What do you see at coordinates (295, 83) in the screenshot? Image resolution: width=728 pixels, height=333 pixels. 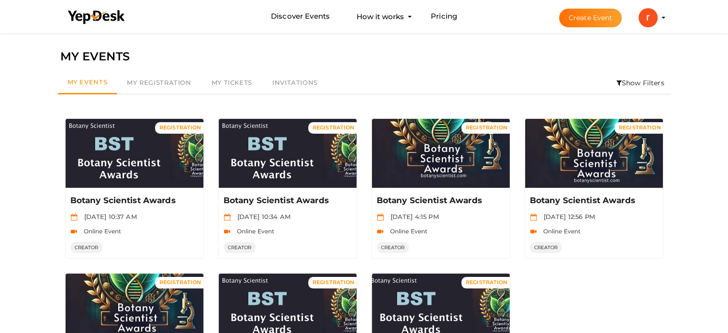 I see `a: Invitations` at bounding box center [295, 83].